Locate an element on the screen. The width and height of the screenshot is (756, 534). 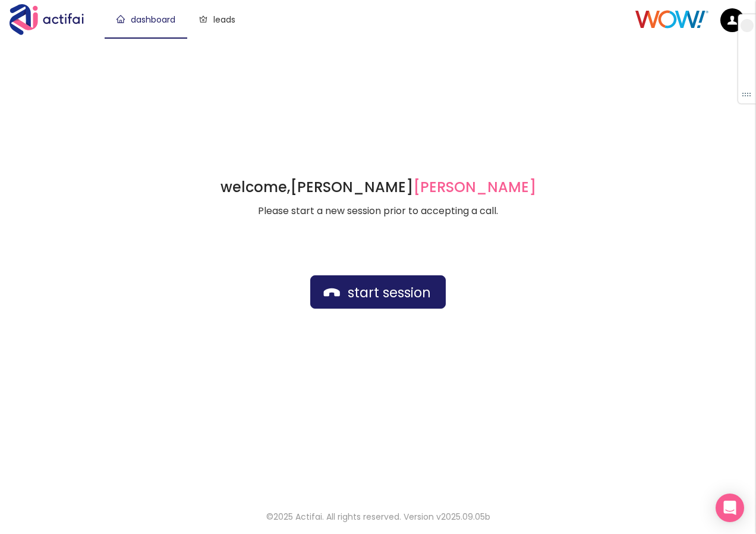
a: dashboard is located at coordinates (146, 20).